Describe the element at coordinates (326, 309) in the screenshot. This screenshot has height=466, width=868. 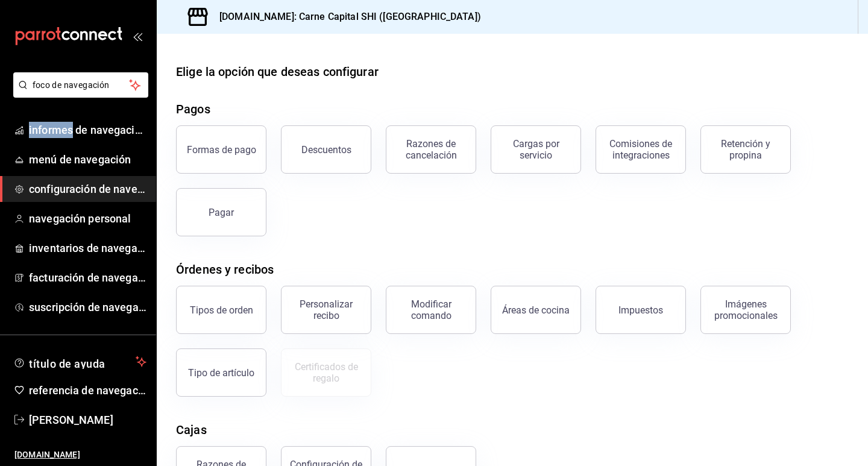
I see `font: Personalizar recibo` at that location.